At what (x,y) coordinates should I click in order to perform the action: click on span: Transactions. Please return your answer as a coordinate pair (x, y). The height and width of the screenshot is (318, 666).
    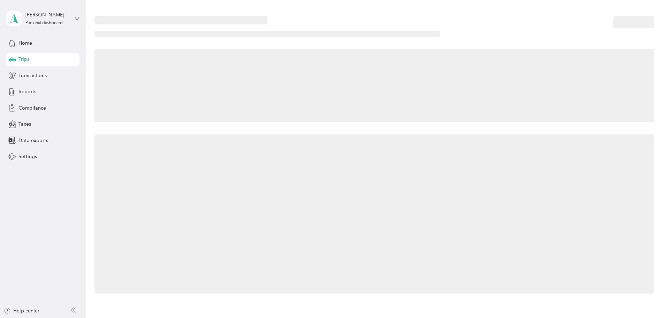
    Looking at the image, I should click on (32, 75).